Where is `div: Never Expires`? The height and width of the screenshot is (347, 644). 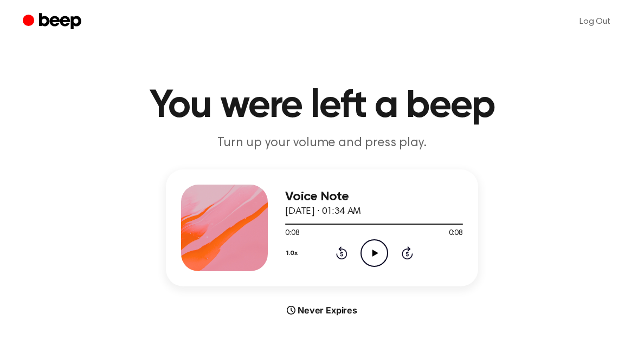 div: Never Expires is located at coordinates (322, 311).